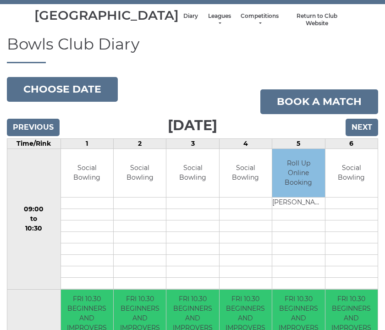 This screenshot has width=385, height=330. I want to click on td: 6, so click(351, 144).